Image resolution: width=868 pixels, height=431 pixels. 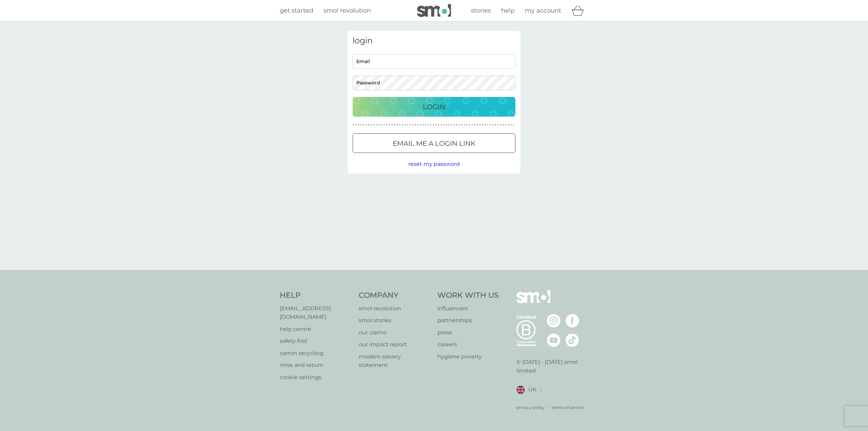 What do you see at coordinates (315, 378) in the screenshot?
I see `a: cookie settings` at bounding box center [315, 378].